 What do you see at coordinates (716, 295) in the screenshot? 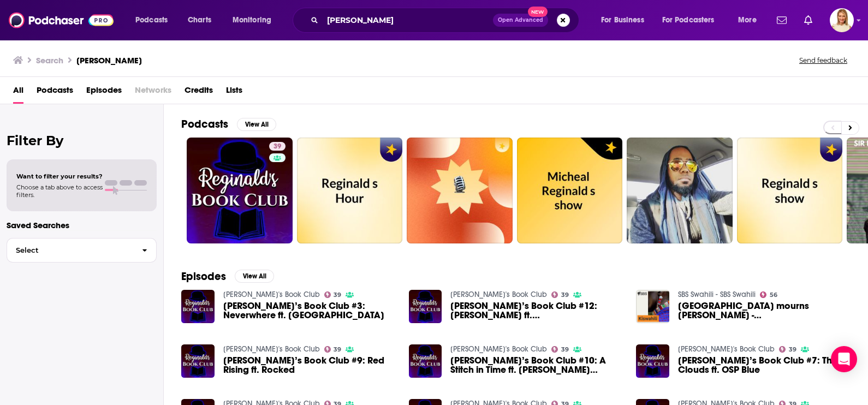
I see `a: SBS Swahili - SBS Swahili` at bounding box center [716, 295].